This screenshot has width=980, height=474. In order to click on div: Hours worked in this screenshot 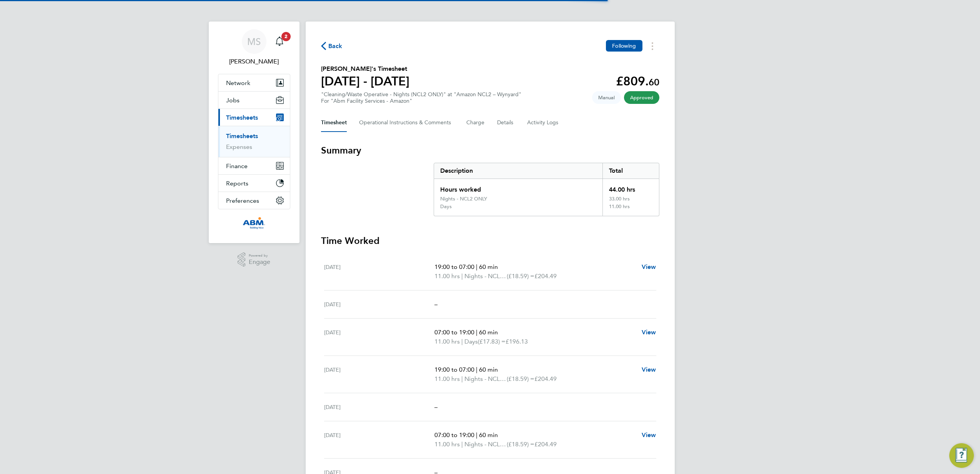, I will do `click(518, 188)`.